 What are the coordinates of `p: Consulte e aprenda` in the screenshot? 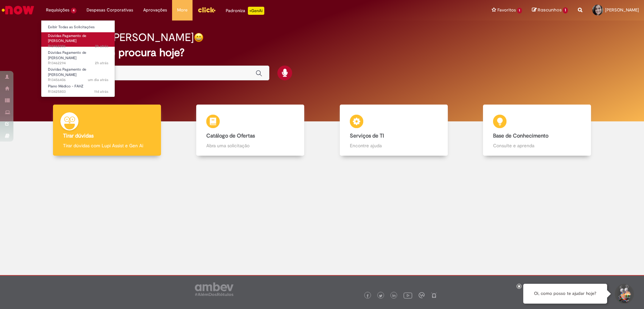 It's located at (537, 145).